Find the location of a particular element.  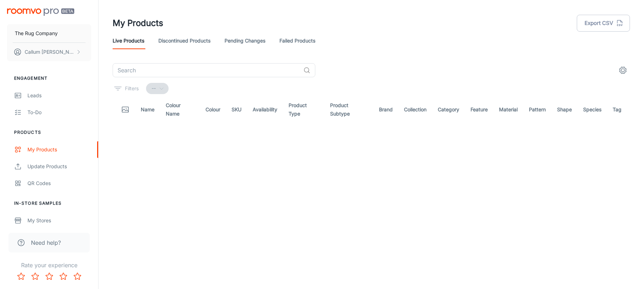

input: Search is located at coordinates (207, 70).